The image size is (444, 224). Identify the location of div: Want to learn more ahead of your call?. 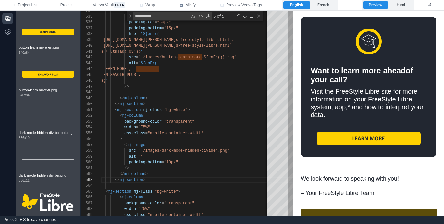
(75, 65).